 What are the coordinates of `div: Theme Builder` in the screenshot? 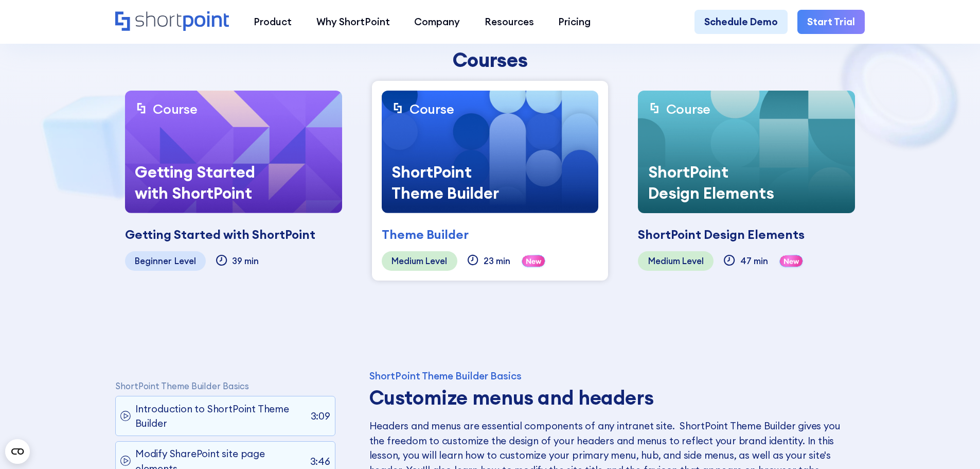 It's located at (425, 235).